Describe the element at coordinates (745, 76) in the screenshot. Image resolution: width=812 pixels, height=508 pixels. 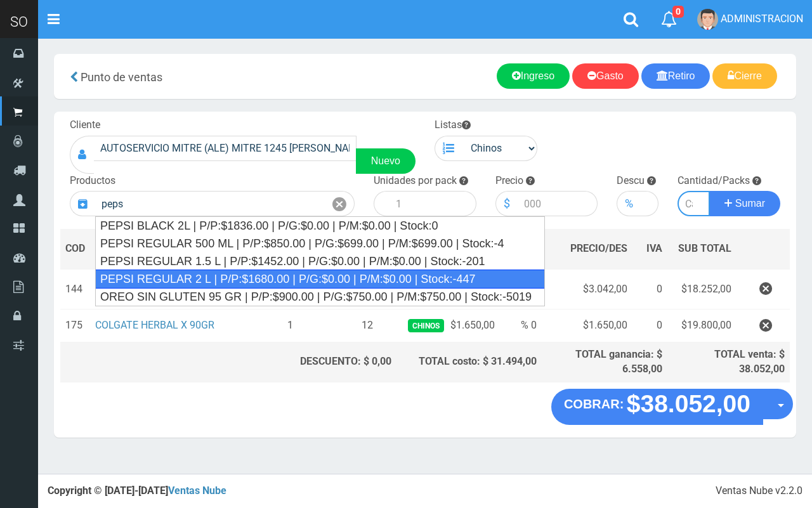
I see `a: Cierre` at that location.